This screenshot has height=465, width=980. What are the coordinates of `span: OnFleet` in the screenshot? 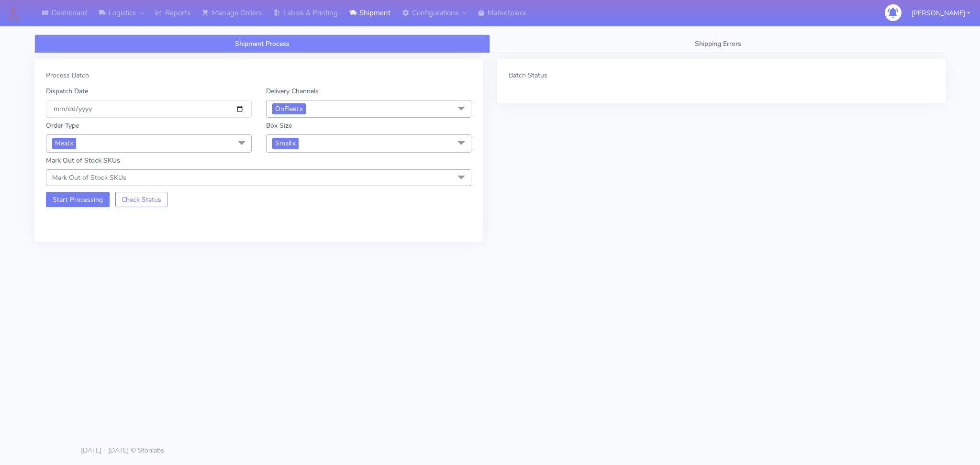 It's located at (289, 108).